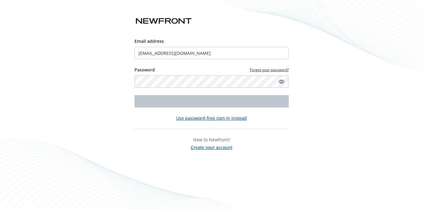  Describe the element at coordinates (145, 70) in the screenshot. I see `label: Password` at that location.